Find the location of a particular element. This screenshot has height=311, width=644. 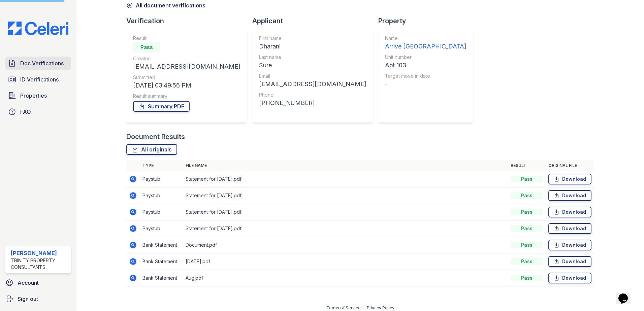

a: FAQ is located at coordinates (38, 112).